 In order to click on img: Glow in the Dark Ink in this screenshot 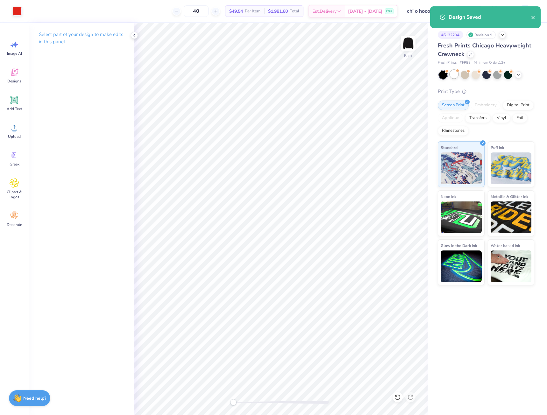, I will do `click(461, 266)`.